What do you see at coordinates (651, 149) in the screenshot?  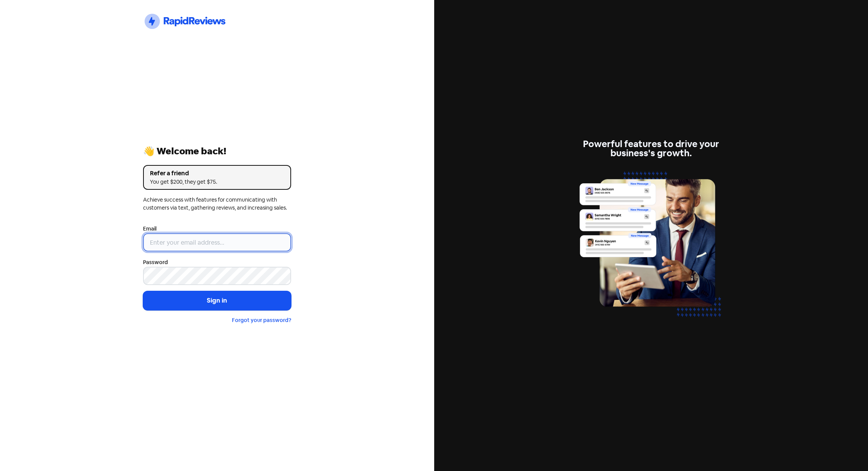 I see `div: Powerful features to drive your business's growth.` at bounding box center [651, 149].